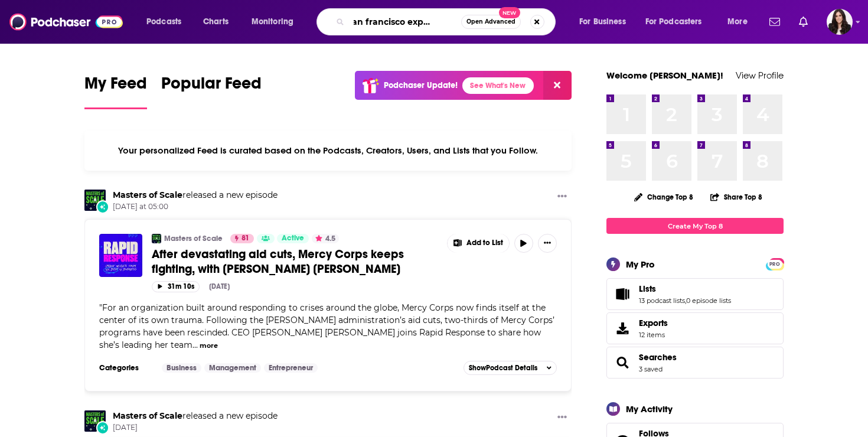  I want to click on button: ShowPodcast Details, so click(510, 368).